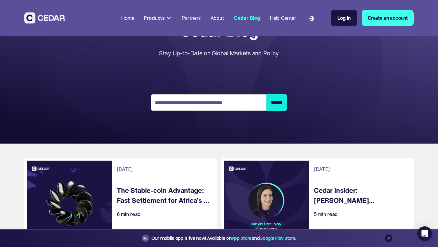 This screenshot has width=438, height=247. Describe the element at coordinates (164, 195) in the screenshot. I see `a: The Stable-coin Advantage: Fast Settlement for Africa’s ...` at that location.